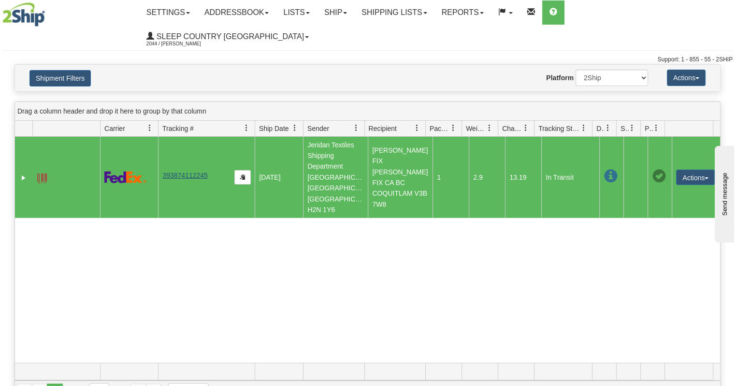 The width and height of the screenshot is (735, 386). What do you see at coordinates (296, 13) in the screenshot?
I see `a: Lists` at bounding box center [296, 13].